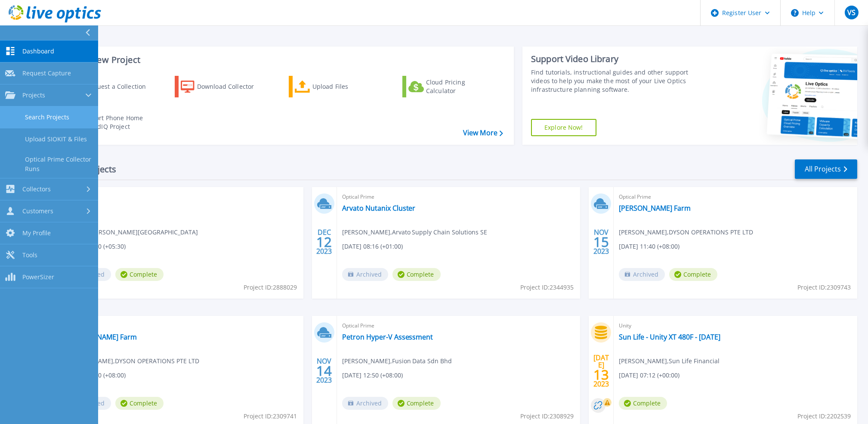  What do you see at coordinates (851, 12) in the screenshot?
I see `span: VS` at bounding box center [851, 12].